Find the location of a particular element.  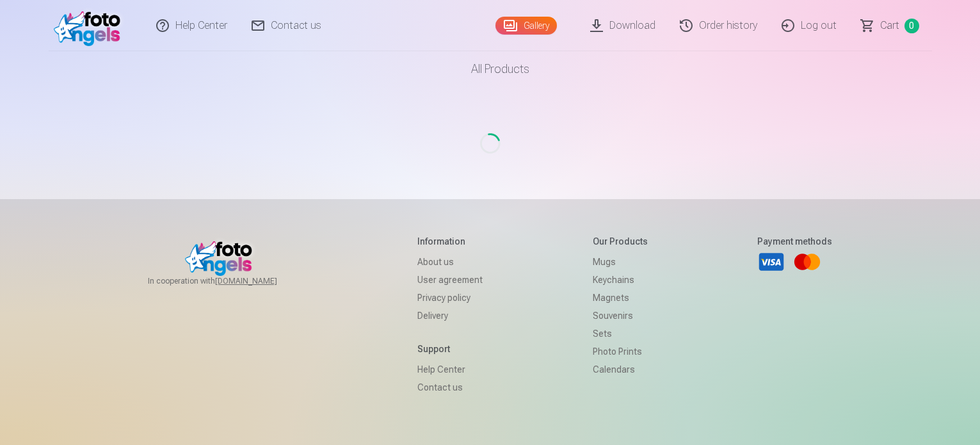

a: Visa is located at coordinates (771, 262).